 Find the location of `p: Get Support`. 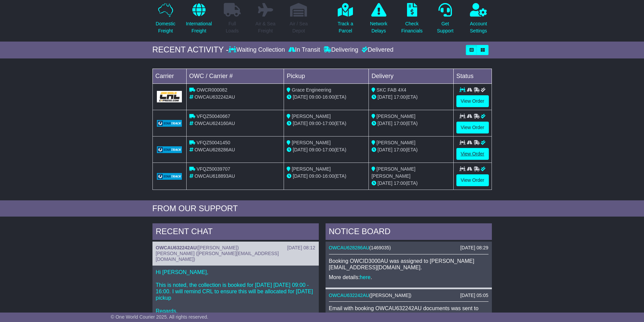

p: Get Support is located at coordinates (445, 28).